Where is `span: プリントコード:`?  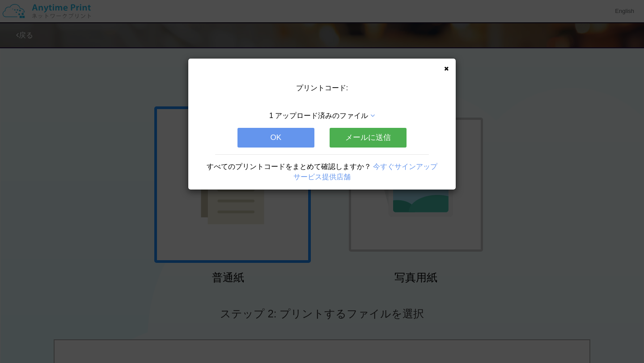
span: プリントコード: is located at coordinates (322, 88).